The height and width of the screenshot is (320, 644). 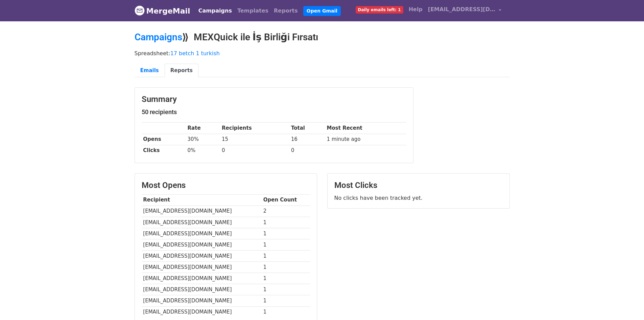 I want to click on th: Open Count, so click(x=285, y=200).